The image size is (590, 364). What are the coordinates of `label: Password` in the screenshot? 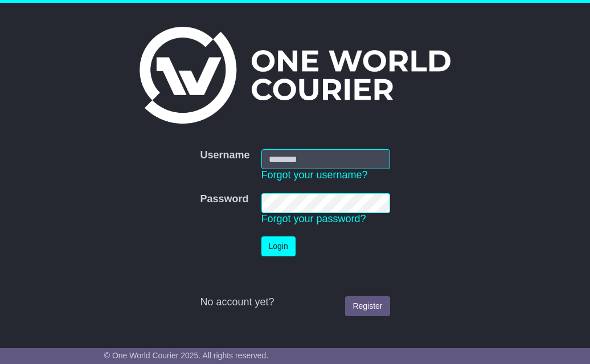 It's located at (224, 200).